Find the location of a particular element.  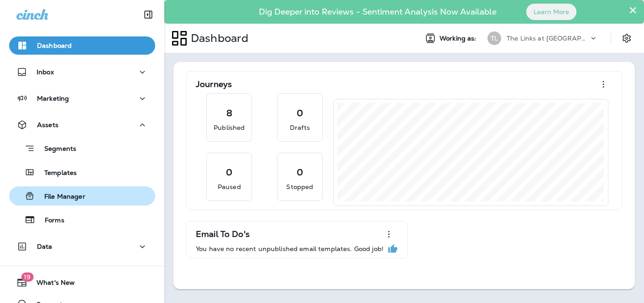

button: File Manager is located at coordinates (82, 196).